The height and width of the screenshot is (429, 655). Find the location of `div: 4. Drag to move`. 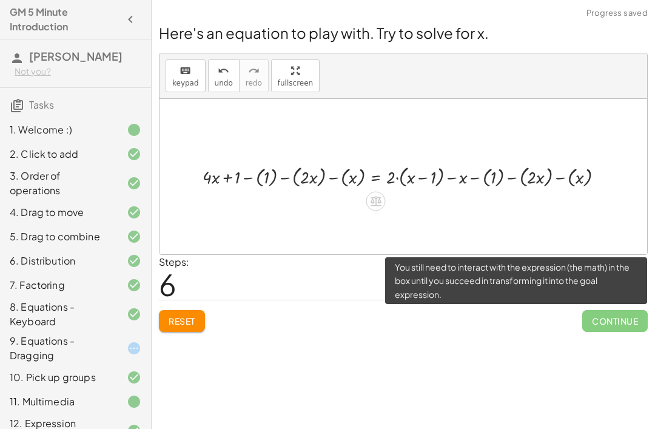

div: 4. Drag to move is located at coordinates (58, 212).